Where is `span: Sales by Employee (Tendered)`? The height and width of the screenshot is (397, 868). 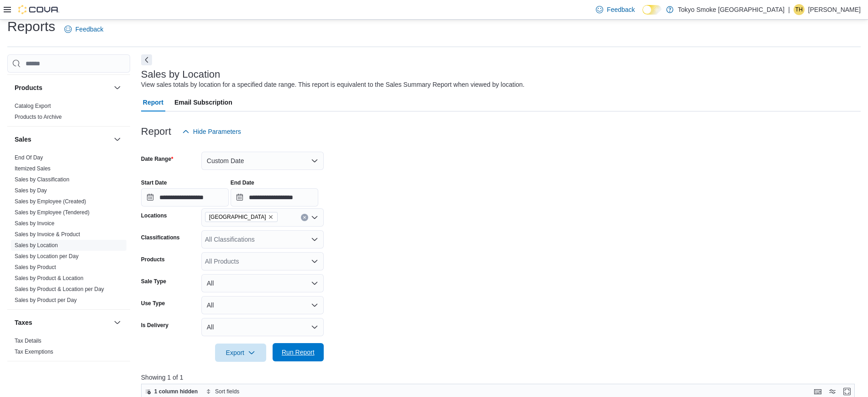
span: Sales by Employee (Tendered) is located at coordinates (52, 212).